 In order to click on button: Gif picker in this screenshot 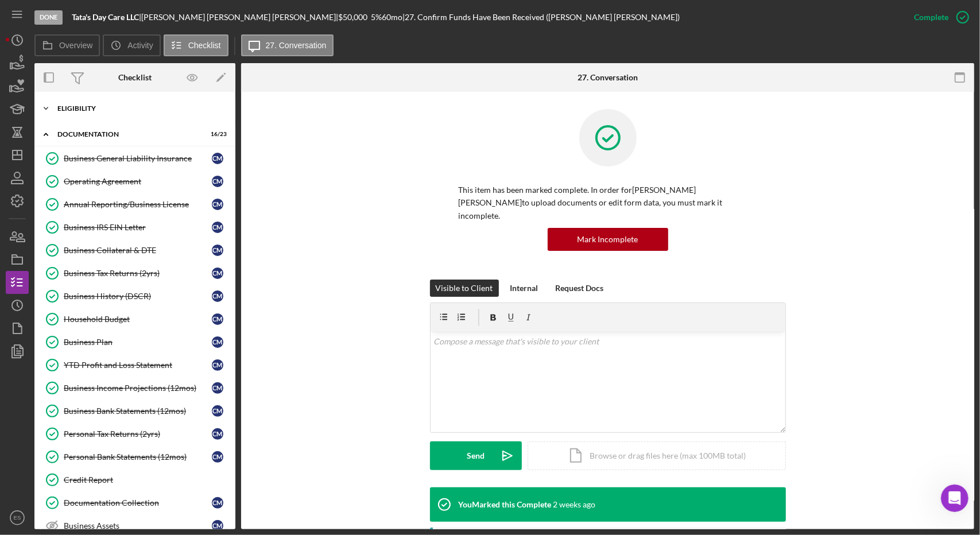, I will do `click(41, 371)`.